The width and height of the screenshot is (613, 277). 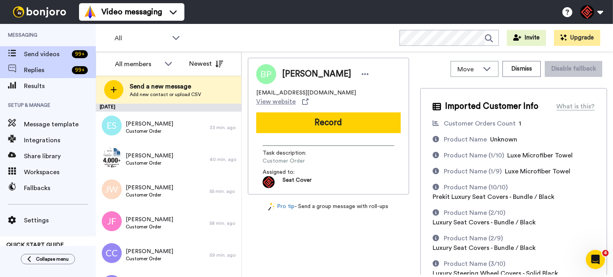 What do you see at coordinates (132, 12) in the screenshot?
I see `span: Video messaging` at bounding box center [132, 12].